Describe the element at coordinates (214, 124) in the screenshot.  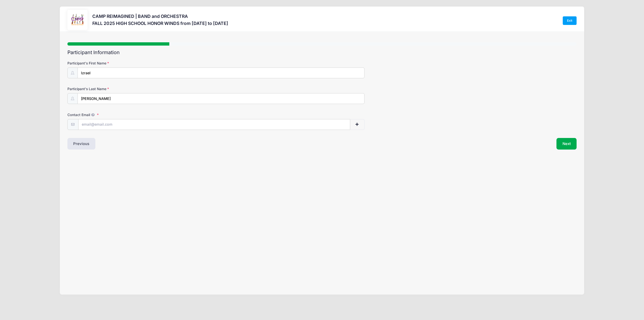
I see `input: email@email.com` at that location.